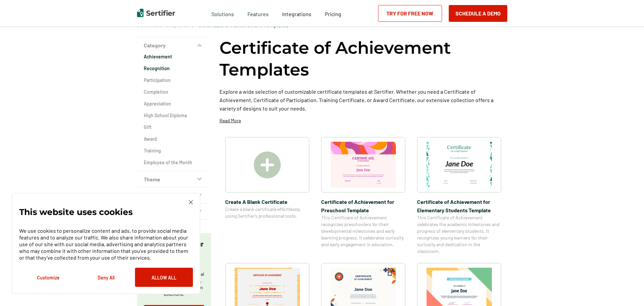 The width and height of the screenshot is (644, 306). I want to click on span: This Certificate of Achievement recognizes preschoolers for their developmental milestones and ea..., so click(363, 231).